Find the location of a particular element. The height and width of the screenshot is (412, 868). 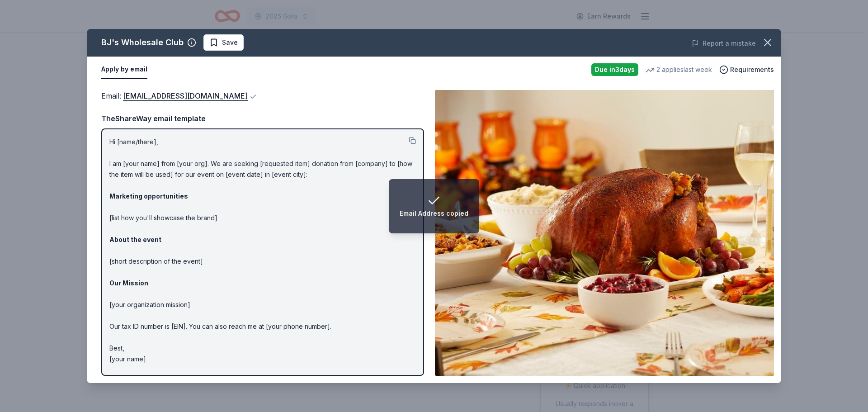

span: Email : is located at coordinates (175, 96).